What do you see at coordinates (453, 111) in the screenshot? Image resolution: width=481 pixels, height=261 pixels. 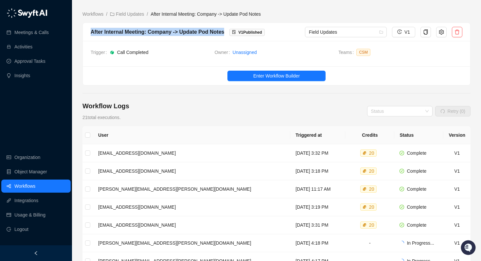 I see `button: Retry (0)` at bounding box center [453, 111].